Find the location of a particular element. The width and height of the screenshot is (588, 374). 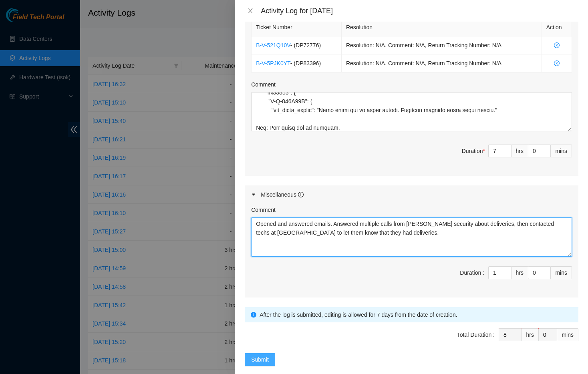

span: Submit is located at coordinates (260, 359).